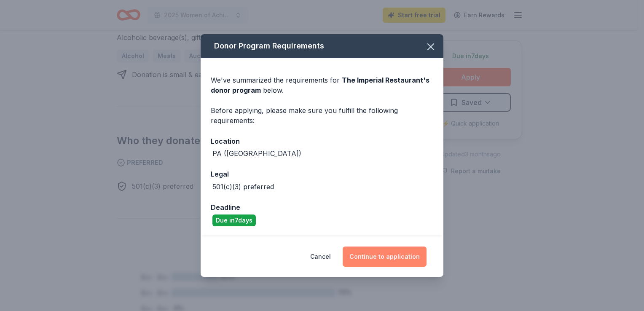  I want to click on button: Cancel, so click(320, 256).